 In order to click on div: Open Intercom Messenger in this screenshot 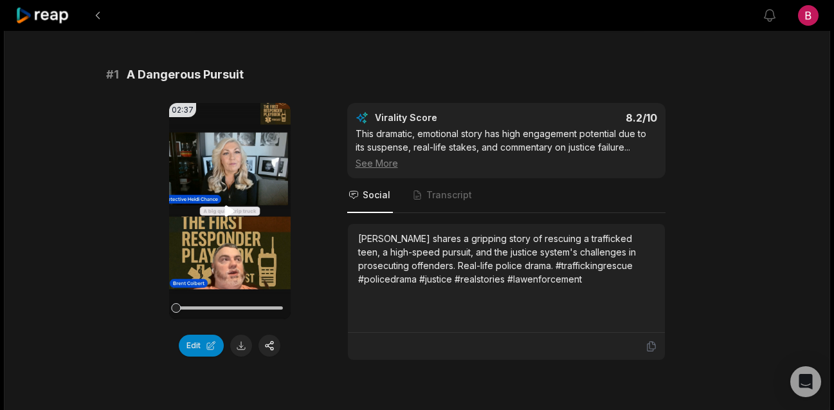, I will do `click(806, 381)`.